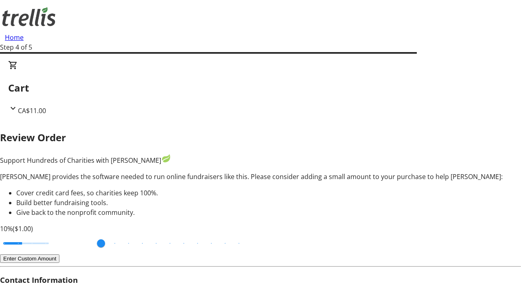 The height and width of the screenshot is (293, 521). Describe the element at coordinates (269, 203) in the screenshot. I see `li: Build better fundraising tools.` at that location.